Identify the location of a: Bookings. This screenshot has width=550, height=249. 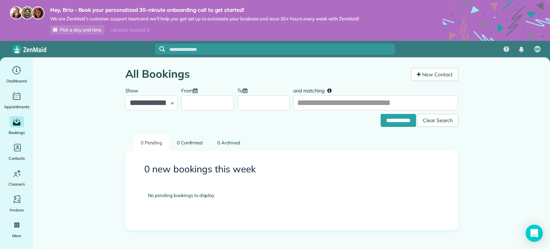
(16, 126).